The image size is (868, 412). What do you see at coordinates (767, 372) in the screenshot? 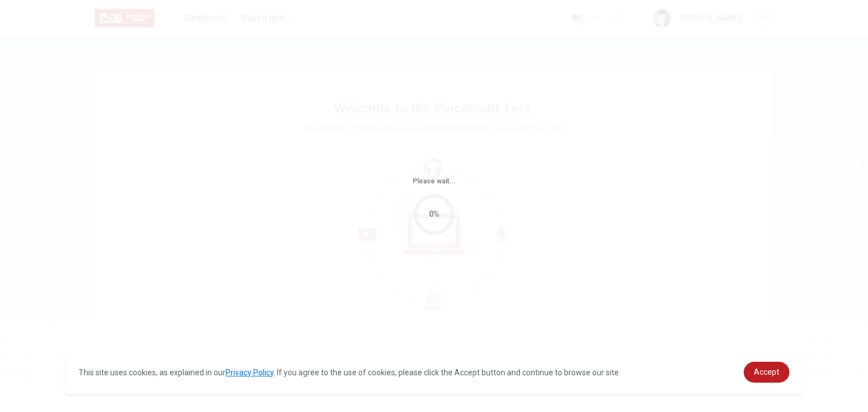
I see `span: Accept` at bounding box center [767, 372].